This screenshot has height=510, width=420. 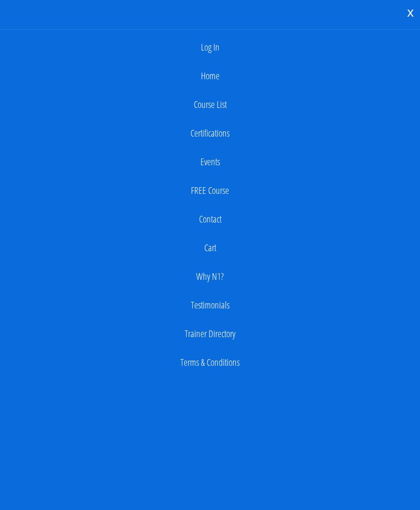 I want to click on a: FREE Course, so click(x=210, y=190).